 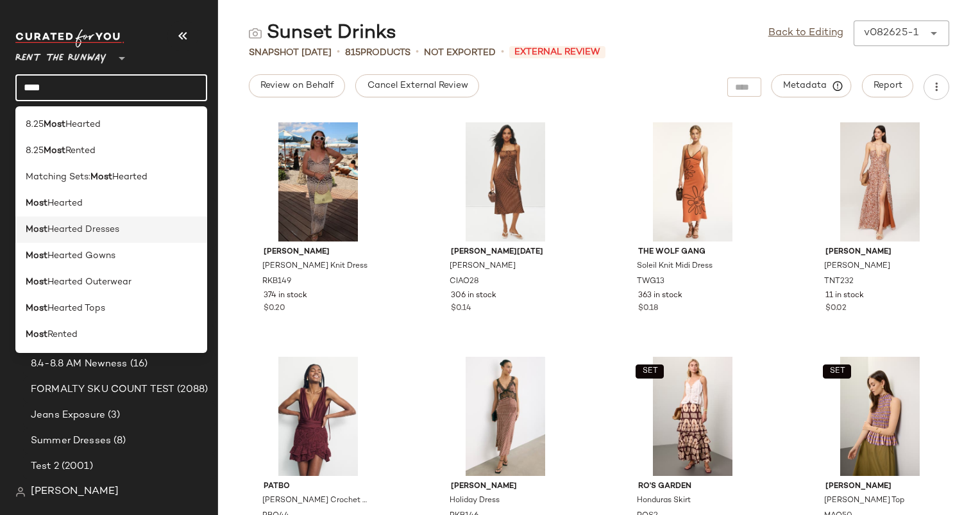 What do you see at coordinates (464, 282) in the screenshot?
I see `span: CIAO28` at bounding box center [464, 282].